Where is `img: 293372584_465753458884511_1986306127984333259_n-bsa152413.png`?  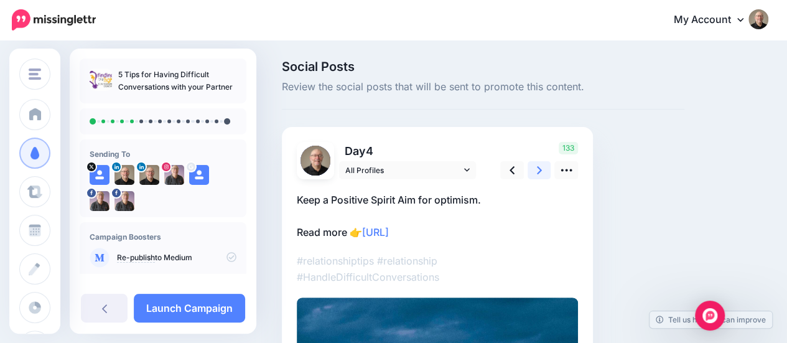 img: 293372584_465753458884511_1986306127984333259_n-bsa152413.png is located at coordinates (124, 201).